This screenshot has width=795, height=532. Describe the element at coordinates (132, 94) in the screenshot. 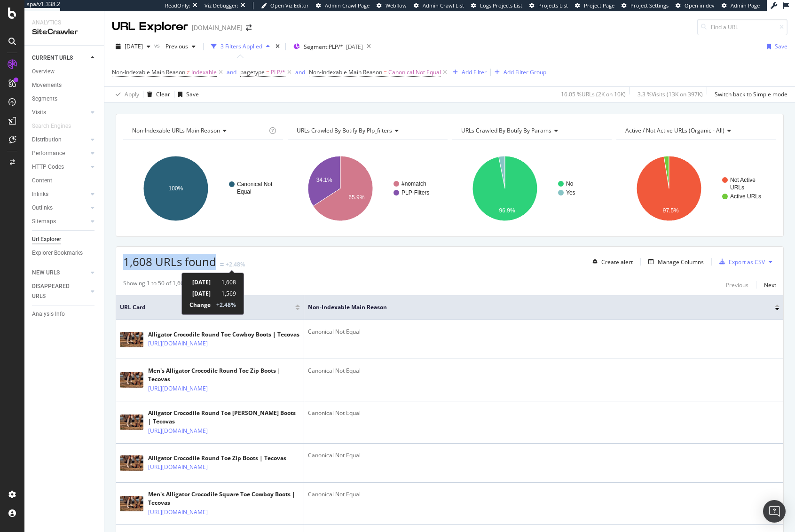

I see `div: Apply` at that location.